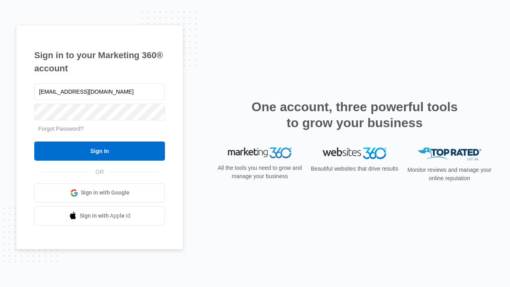 The width and height of the screenshot is (510, 287). I want to click on p: Monitor reviews and manage your online reputation, so click(450, 174).